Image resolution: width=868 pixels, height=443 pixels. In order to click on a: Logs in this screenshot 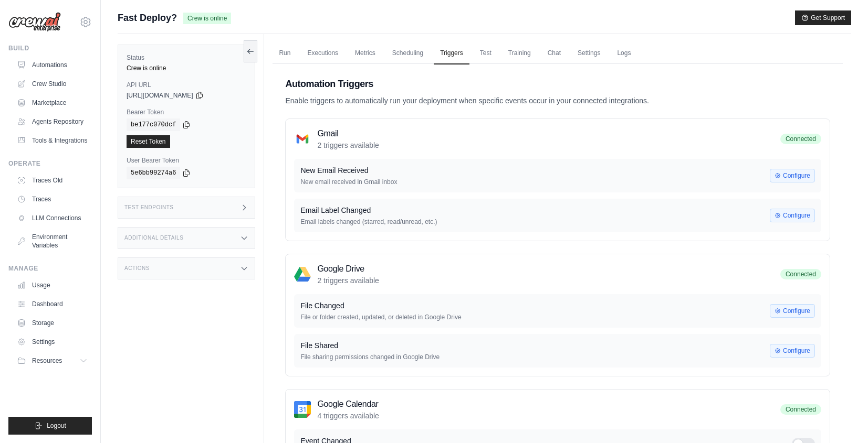, I will do `click(624, 53)`.